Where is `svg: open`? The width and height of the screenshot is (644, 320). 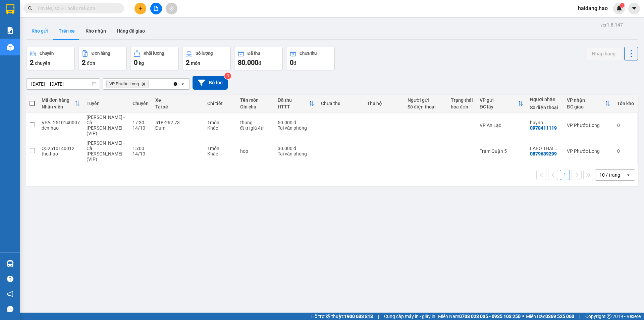
svg: open is located at coordinates (183, 84).